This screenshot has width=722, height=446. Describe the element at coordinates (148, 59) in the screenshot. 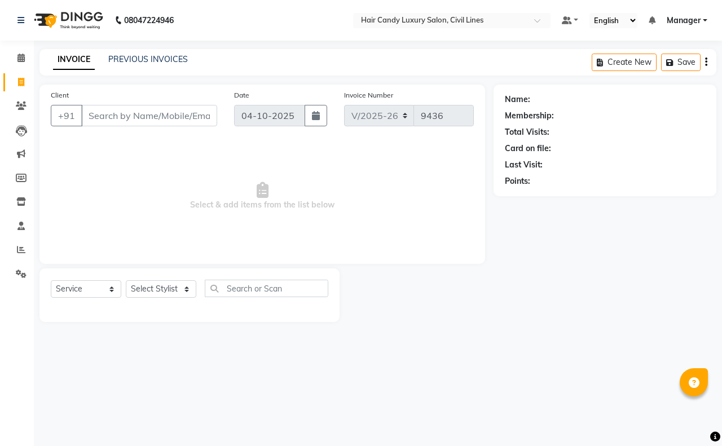

I see `a: PREVIOUS INVOICES` at that location.